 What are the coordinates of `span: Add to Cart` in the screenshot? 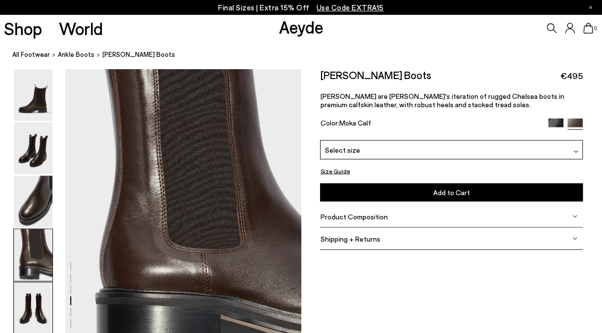 It's located at (452, 192).